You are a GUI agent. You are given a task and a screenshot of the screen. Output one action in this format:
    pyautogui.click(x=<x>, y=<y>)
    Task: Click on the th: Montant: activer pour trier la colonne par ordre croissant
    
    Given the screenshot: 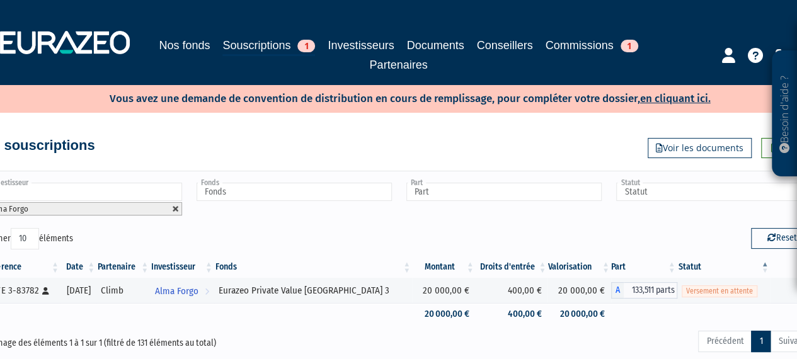 What is the action you would take?
    pyautogui.click(x=444, y=267)
    